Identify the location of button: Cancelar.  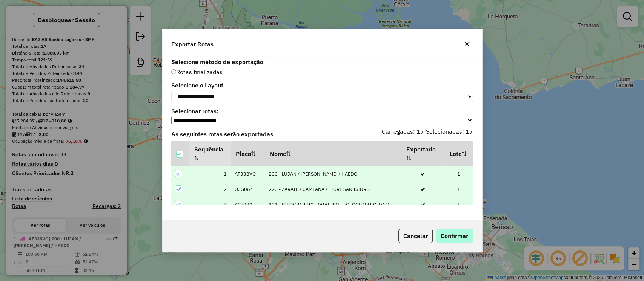
(415, 236).